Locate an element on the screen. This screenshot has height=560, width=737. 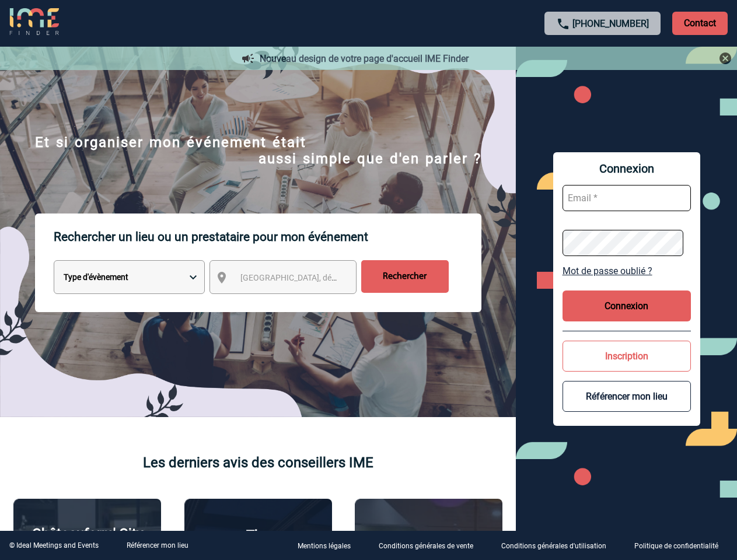
div: © Ideal Meetings and Events is located at coordinates (54, 545).